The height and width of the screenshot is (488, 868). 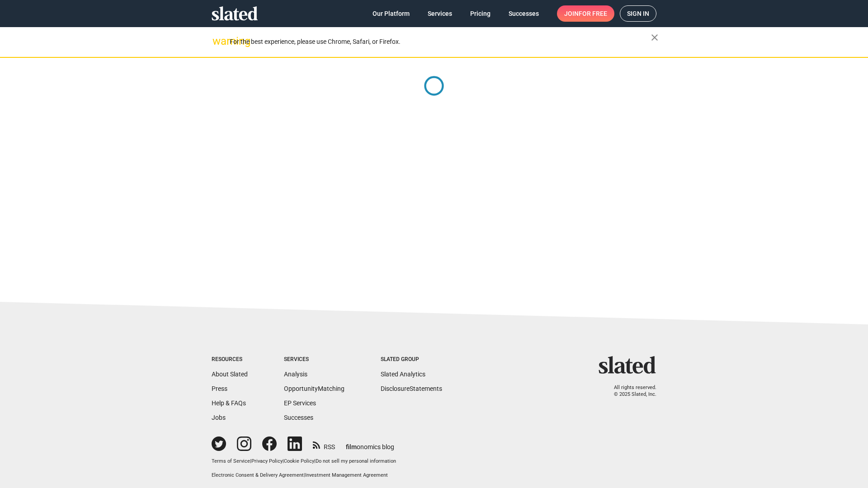 I want to click on a: Investment Management Agreement, so click(x=346, y=475).